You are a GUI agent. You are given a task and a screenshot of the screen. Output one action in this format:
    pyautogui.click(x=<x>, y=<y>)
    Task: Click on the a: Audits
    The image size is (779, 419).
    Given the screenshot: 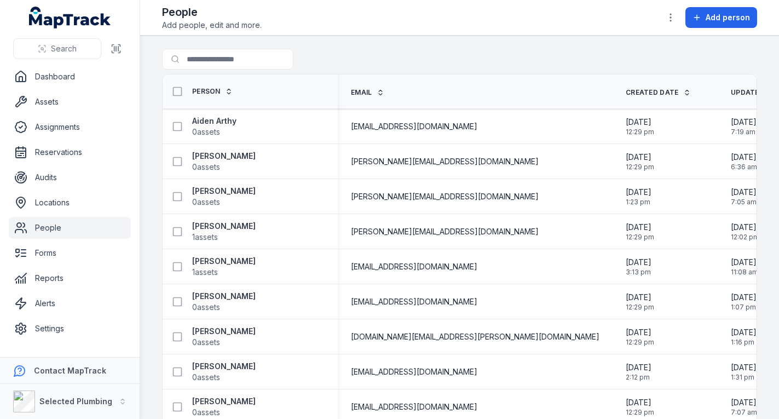 What is the action you would take?
    pyautogui.click(x=69, y=177)
    